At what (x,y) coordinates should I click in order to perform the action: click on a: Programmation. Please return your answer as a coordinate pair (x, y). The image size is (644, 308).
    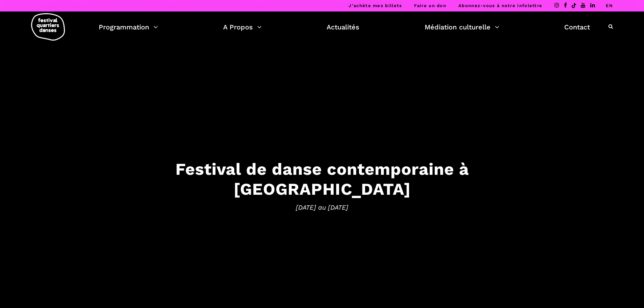
    Looking at the image, I should click on (128, 27).